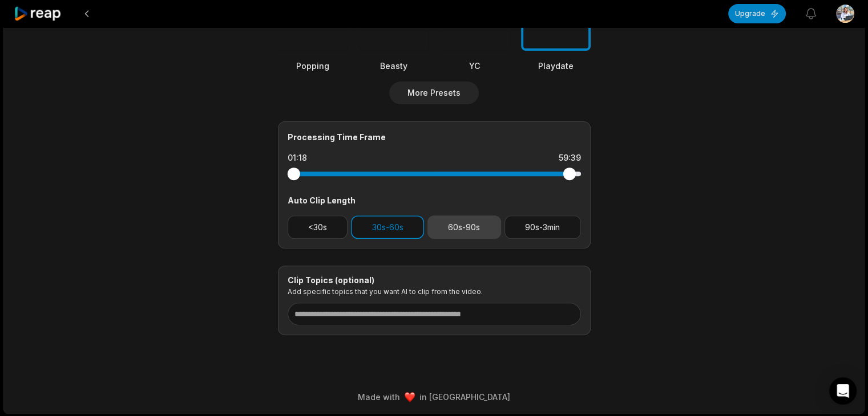 This screenshot has height=416, width=868. I want to click on p: Add specific topics that you want AI to clip from the video., so click(434, 292).